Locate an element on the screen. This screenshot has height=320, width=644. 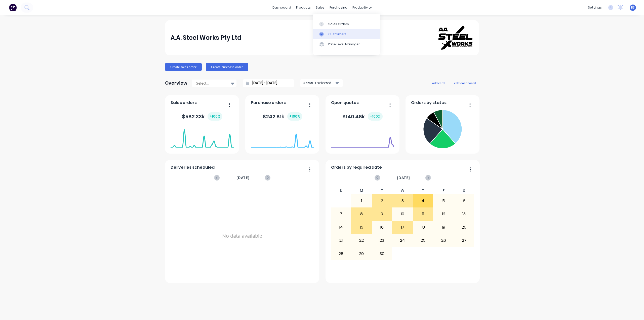
div: 21 is located at coordinates (341, 240).